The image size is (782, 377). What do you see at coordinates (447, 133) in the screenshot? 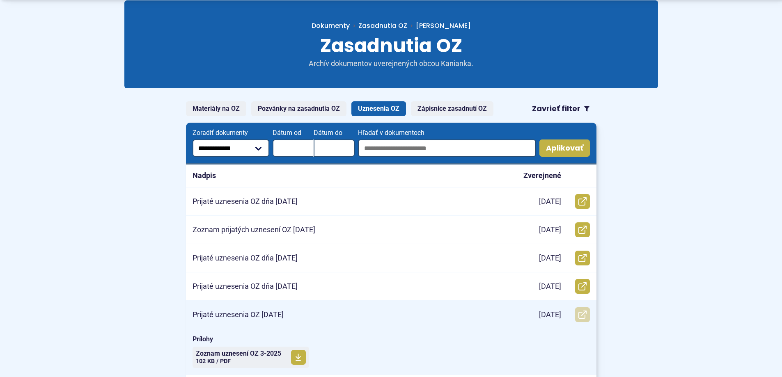
I see `span: Hľadať v dokumentoch` at bounding box center [447, 133].